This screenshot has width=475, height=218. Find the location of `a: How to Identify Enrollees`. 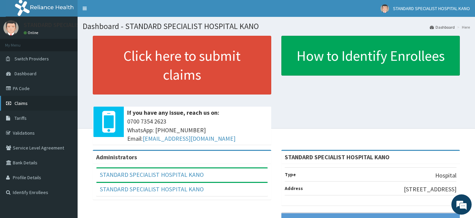

a: How to Identify Enrollees is located at coordinates (371, 56).